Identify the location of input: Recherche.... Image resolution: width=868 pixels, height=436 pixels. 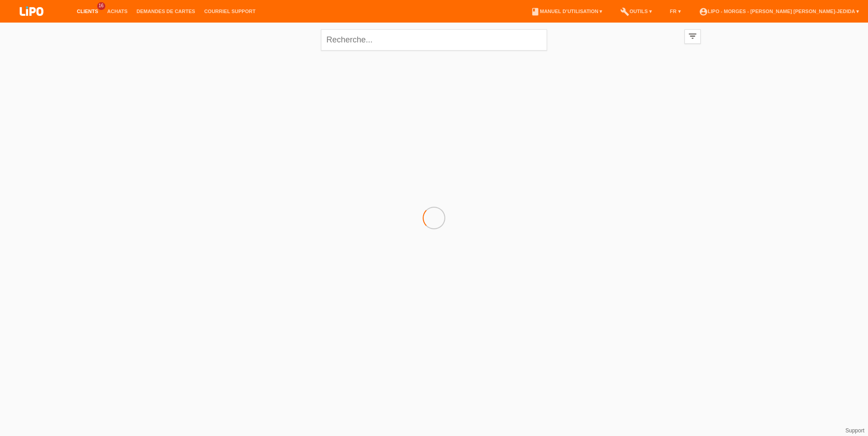
(434, 40).